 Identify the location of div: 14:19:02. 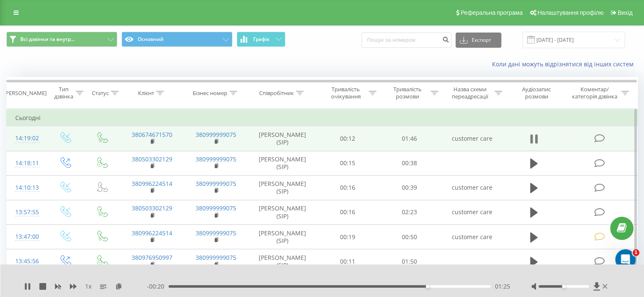
(27, 138).